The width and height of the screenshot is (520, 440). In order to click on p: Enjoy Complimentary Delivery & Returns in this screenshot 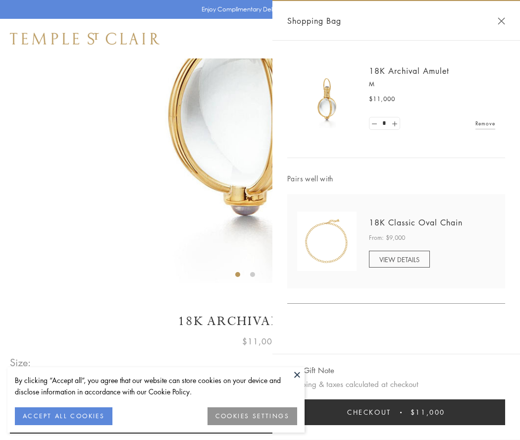, I will do `click(257, 9)`.